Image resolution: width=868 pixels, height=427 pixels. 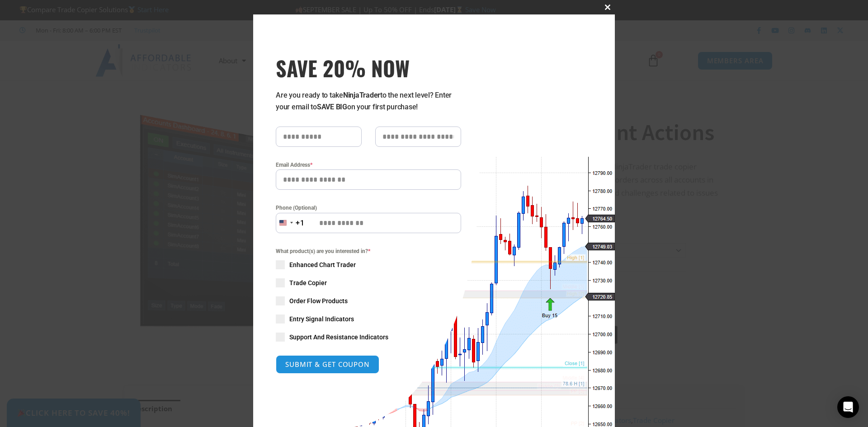 I want to click on strong: NinjaTrader, so click(x=362, y=95).